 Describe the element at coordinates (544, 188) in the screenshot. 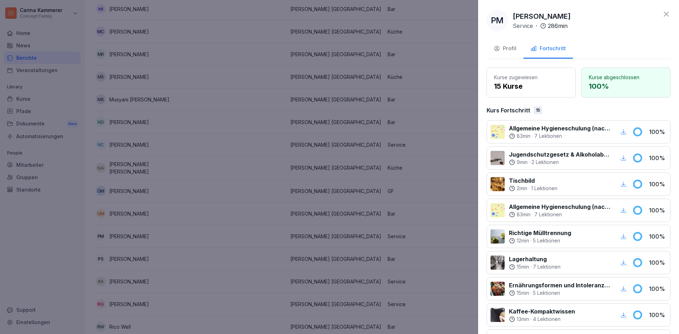

I see `p: 1 Lektionen` at that location.